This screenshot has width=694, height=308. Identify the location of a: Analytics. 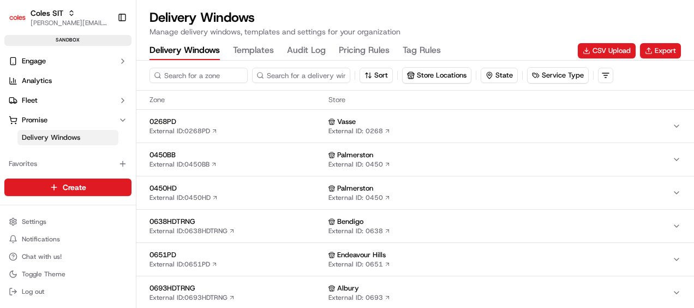
(68, 81).